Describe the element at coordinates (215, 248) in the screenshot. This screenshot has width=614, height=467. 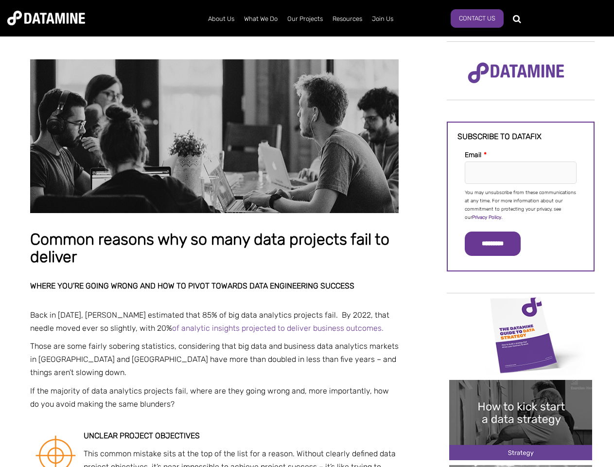
I see `h1: Common reasons why so many data projects fail to deliver` at that location.